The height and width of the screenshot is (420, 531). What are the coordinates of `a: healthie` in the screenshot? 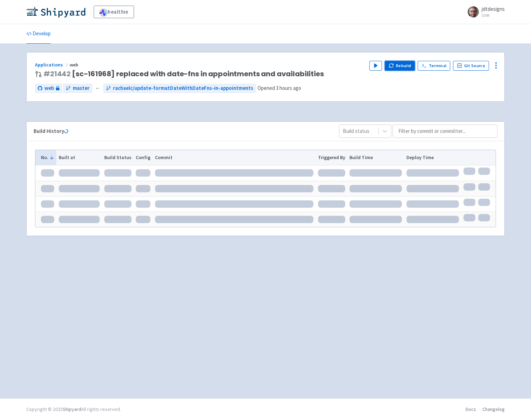 It's located at (114, 12).